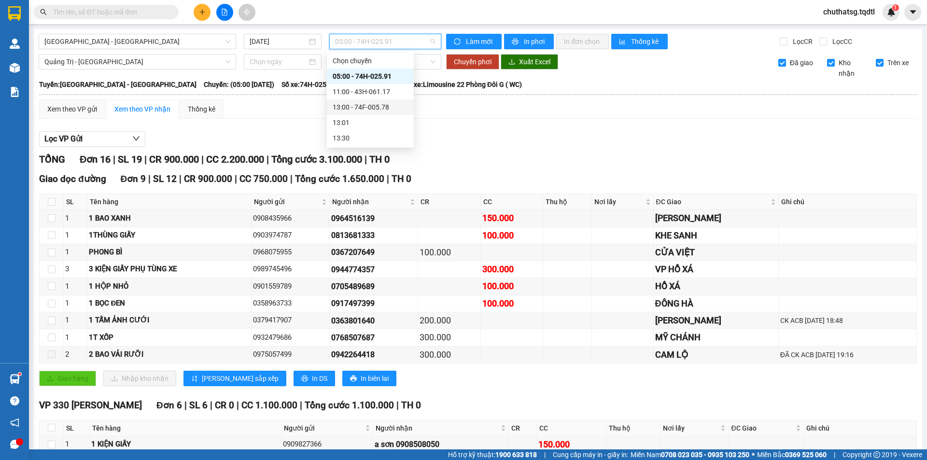 This screenshot has height=460, width=927. Describe the element at coordinates (374, 269) in the screenshot. I see `div: 0944774357` at that location.